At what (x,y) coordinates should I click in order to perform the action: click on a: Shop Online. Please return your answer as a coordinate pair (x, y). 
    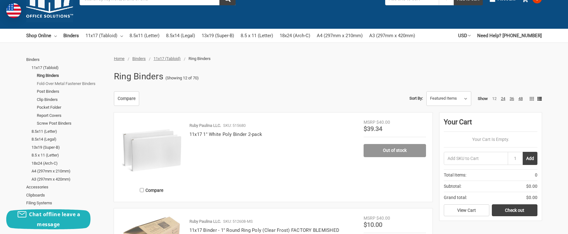
    Looking at the image, I should click on (42, 36).